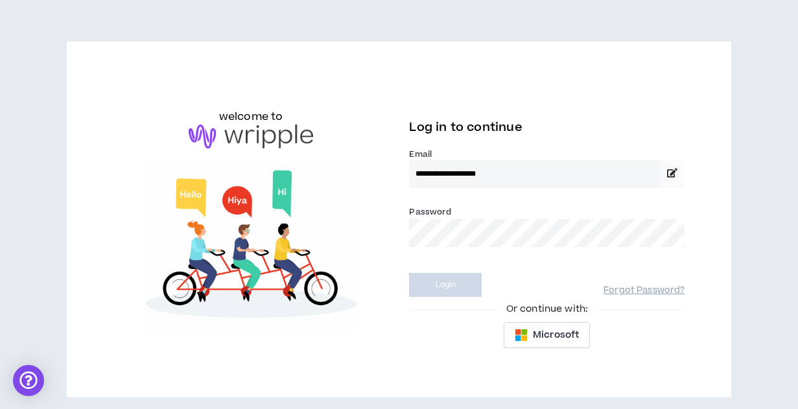  I want to click on button: Login, so click(445, 285).